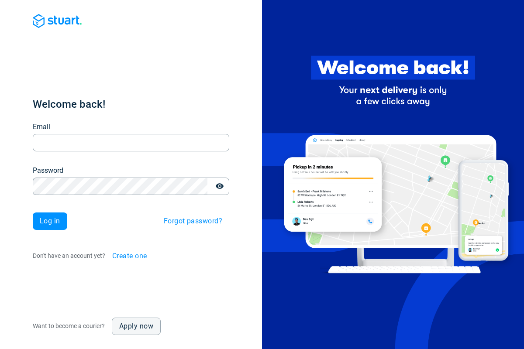 The image size is (524, 349). I want to click on button: Log in, so click(50, 221).